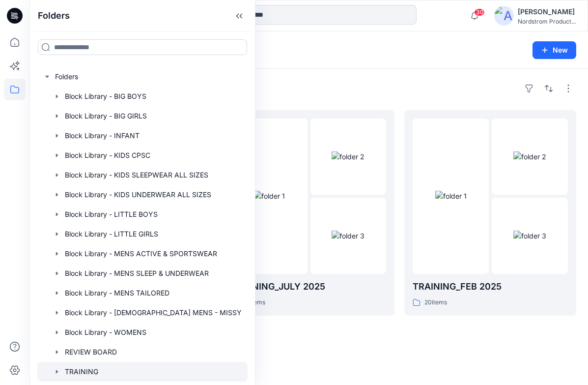 The width and height of the screenshot is (588, 385). I want to click on button: New, so click(554, 50).